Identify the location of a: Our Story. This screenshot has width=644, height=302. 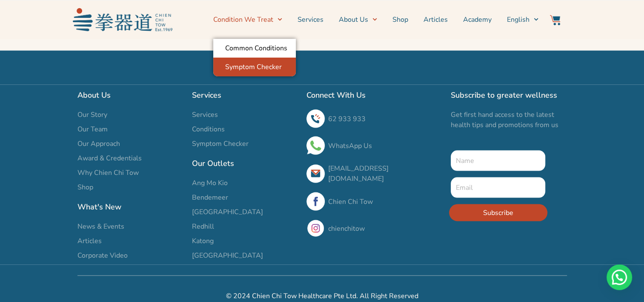
(130, 115).